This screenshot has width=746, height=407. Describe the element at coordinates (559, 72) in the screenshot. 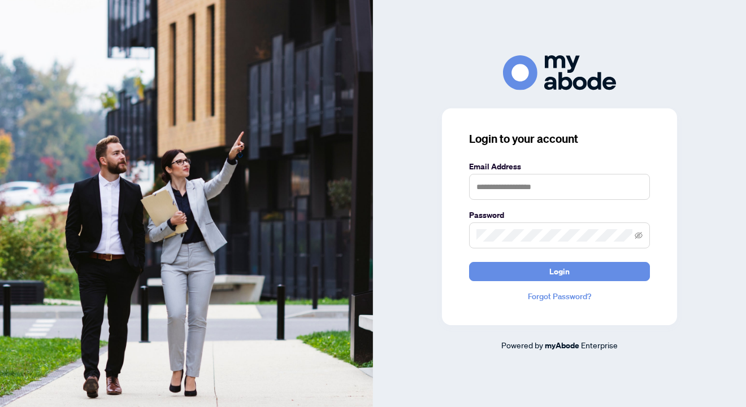

I see `img: ma-logo` at that location.